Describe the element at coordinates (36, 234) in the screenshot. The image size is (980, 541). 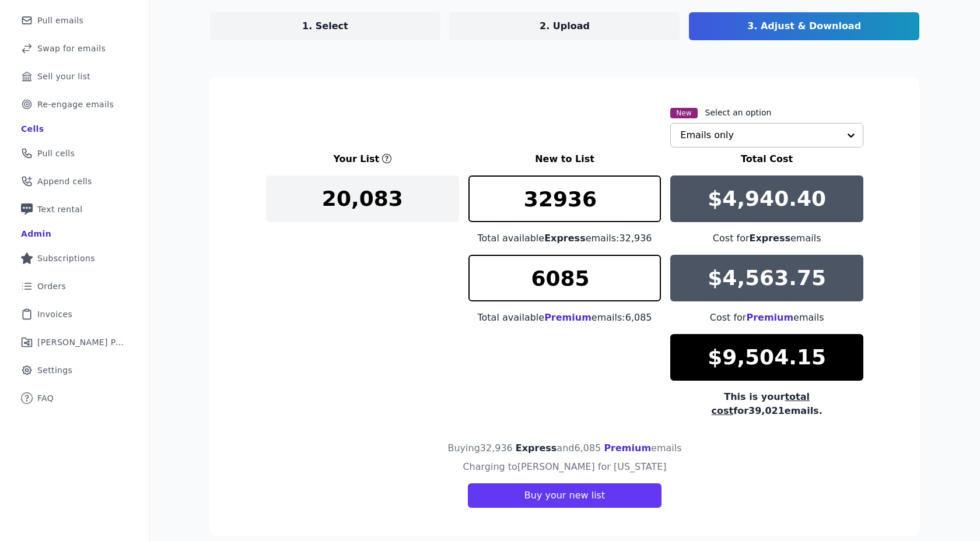
I see `div: Admin` at that location.